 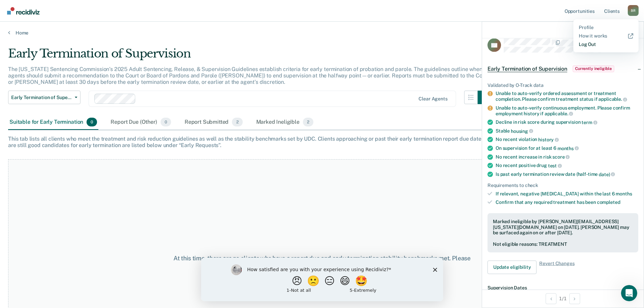 I want to click on div: Unable to auto-verify ordered assessment or treatment completion. Please confirm treatment status..., so click(x=567, y=96).